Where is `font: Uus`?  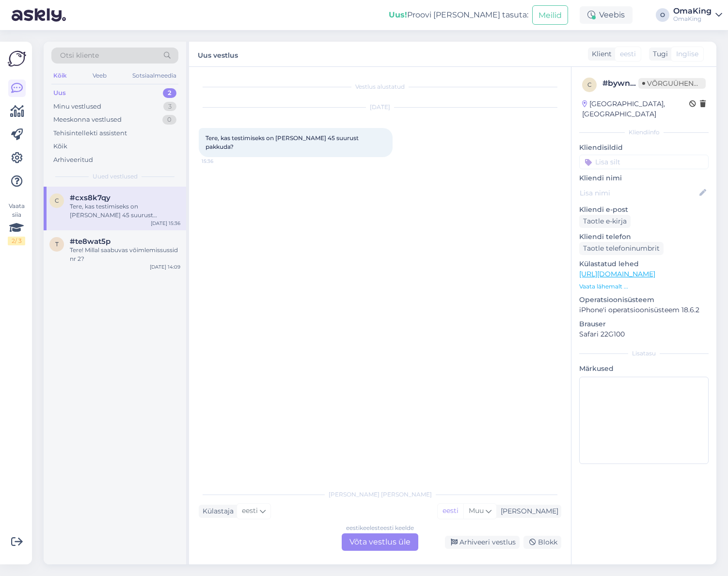
font: Uus is located at coordinates (60, 93).